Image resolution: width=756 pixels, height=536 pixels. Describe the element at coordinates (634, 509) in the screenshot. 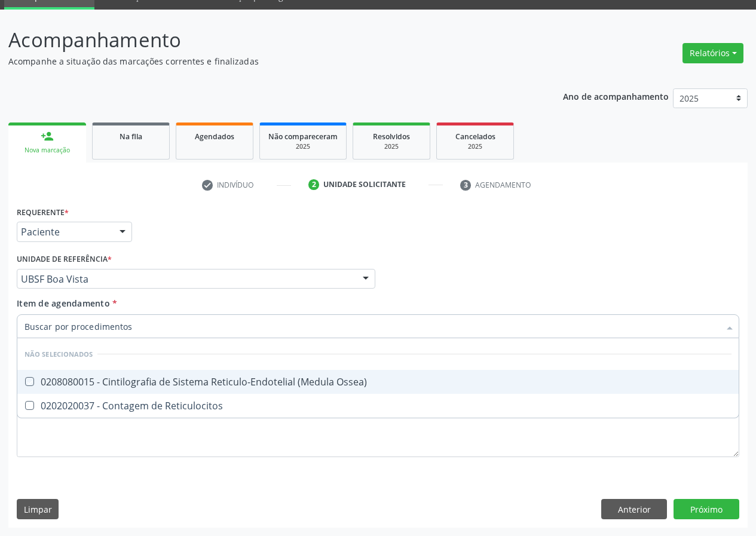

I see `button: Anterior` at that location.